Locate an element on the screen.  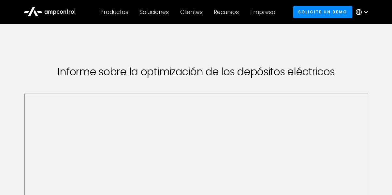
div: Productos is located at coordinates (114, 12).